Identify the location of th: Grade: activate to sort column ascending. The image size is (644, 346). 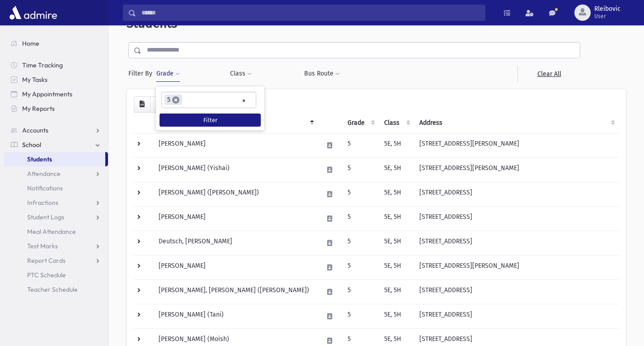
(360, 123).